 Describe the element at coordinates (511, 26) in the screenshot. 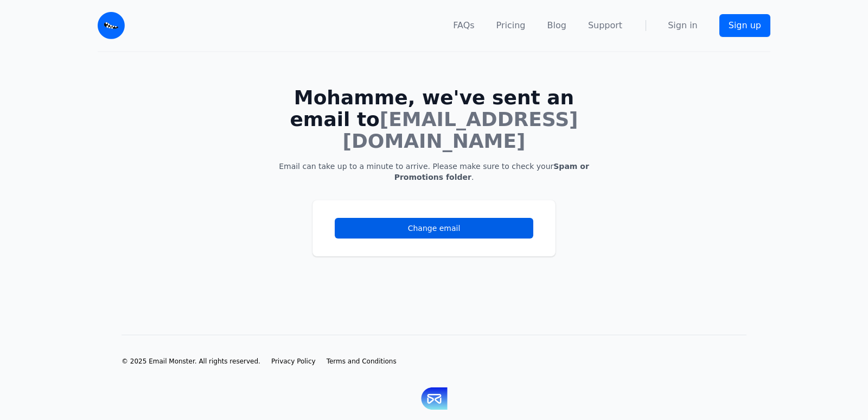

I see `a: Pricing` at that location.